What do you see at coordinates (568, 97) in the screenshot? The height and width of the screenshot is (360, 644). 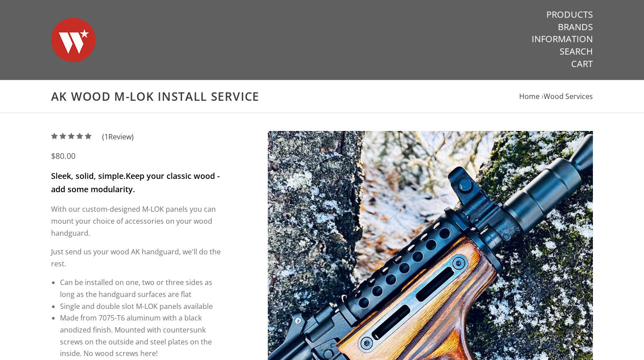 I see `span: Wood Services` at bounding box center [568, 97].